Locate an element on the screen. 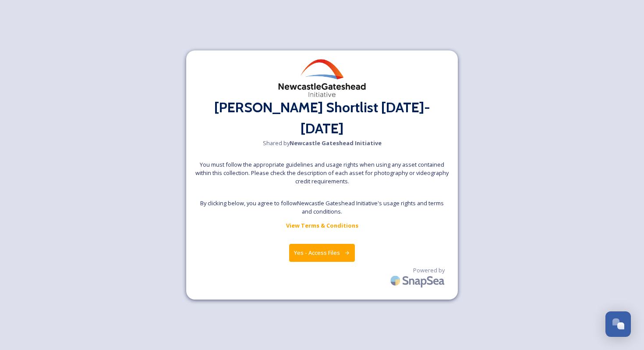 This screenshot has width=644, height=350. span: By clicking below, you agree to follow Newcastle Gateshead Initiative 's usage rights and terms a... is located at coordinates (322, 208).